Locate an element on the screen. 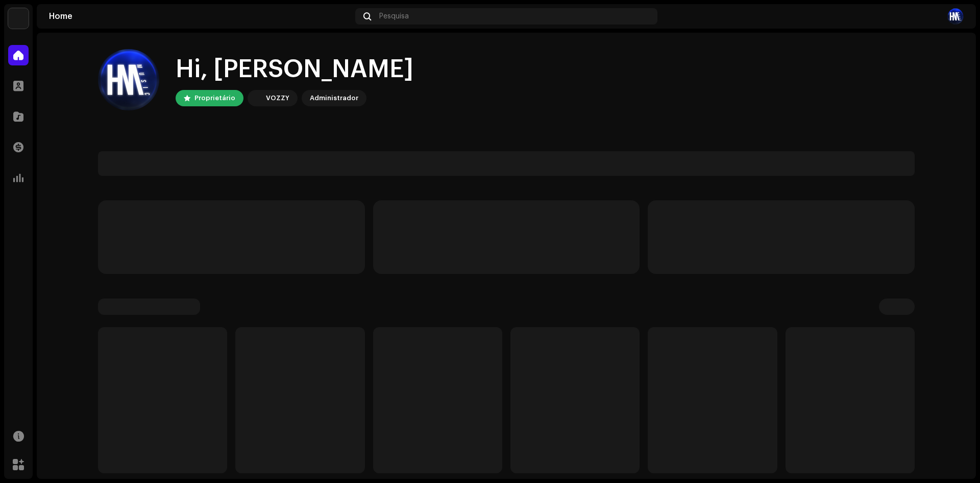 The image size is (980, 483). span: Pesquisa is located at coordinates (394, 16).